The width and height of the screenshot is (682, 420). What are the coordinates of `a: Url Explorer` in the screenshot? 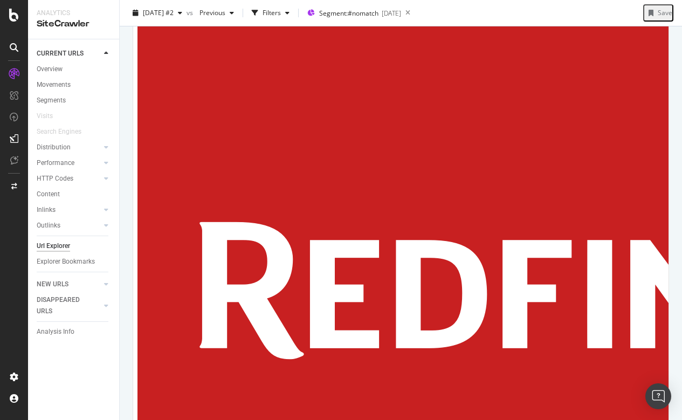 It's located at (74, 246).